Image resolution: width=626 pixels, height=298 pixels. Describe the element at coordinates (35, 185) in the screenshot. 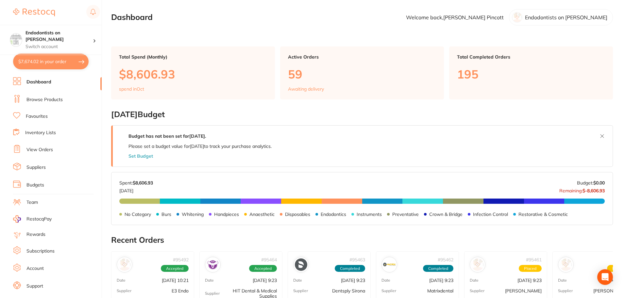

I see `a: Budgets` at that location.